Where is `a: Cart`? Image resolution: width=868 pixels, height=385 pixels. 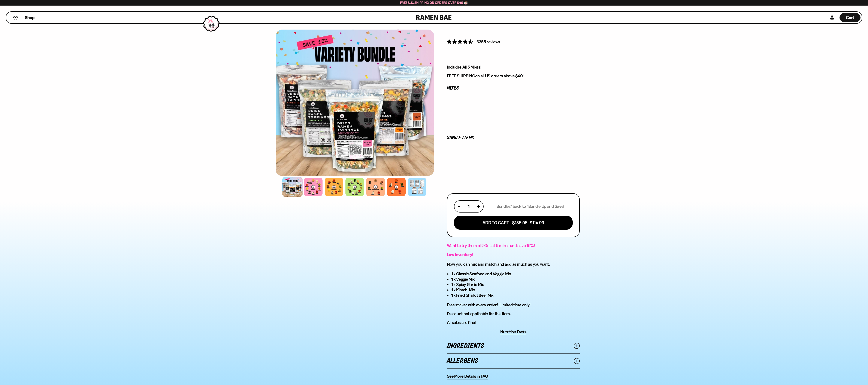 a: Cart is located at coordinates (850, 17).